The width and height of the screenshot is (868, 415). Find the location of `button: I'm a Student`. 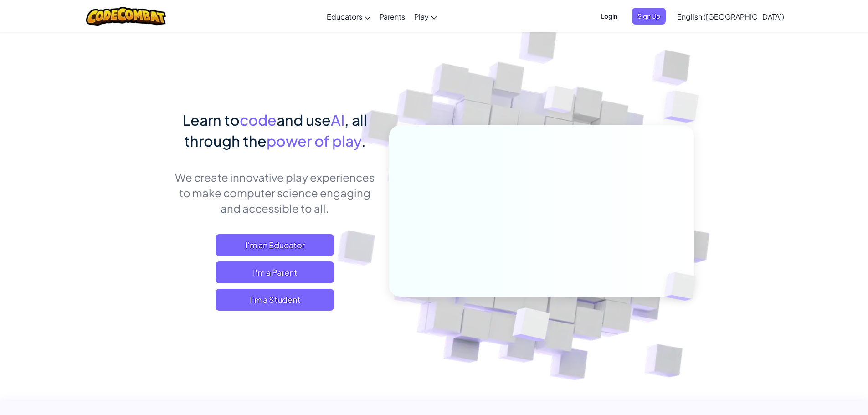

button: I'm a Student is located at coordinates (275, 299).